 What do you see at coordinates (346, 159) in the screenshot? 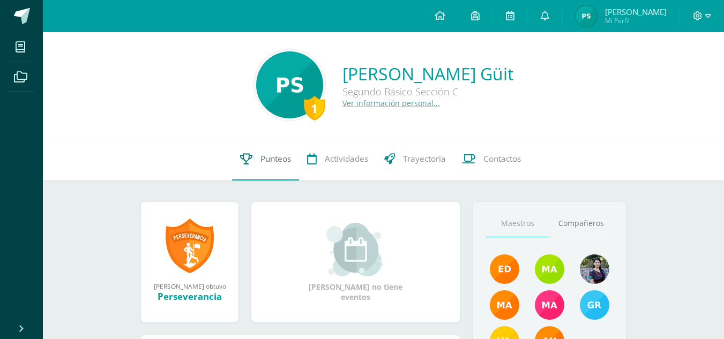
I see `span: Actividades` at bounding box center [346, 159].